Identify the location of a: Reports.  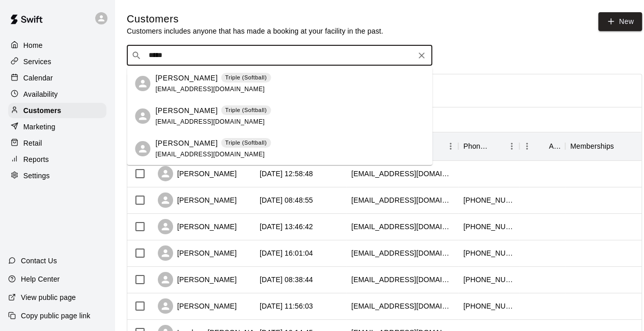
(57, 159).